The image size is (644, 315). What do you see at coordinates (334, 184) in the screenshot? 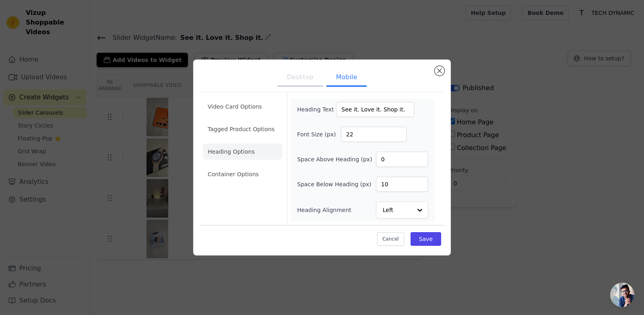
I see `label: Space Below Heading (px)` at bounding box center [334, 184].